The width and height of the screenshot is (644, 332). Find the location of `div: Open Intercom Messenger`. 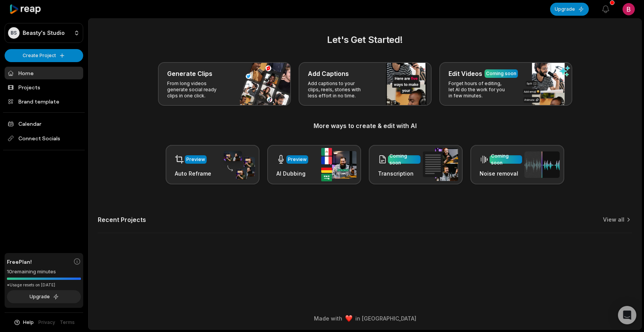

div: Open Intercom Messenger is located at coordinates (627, 315).